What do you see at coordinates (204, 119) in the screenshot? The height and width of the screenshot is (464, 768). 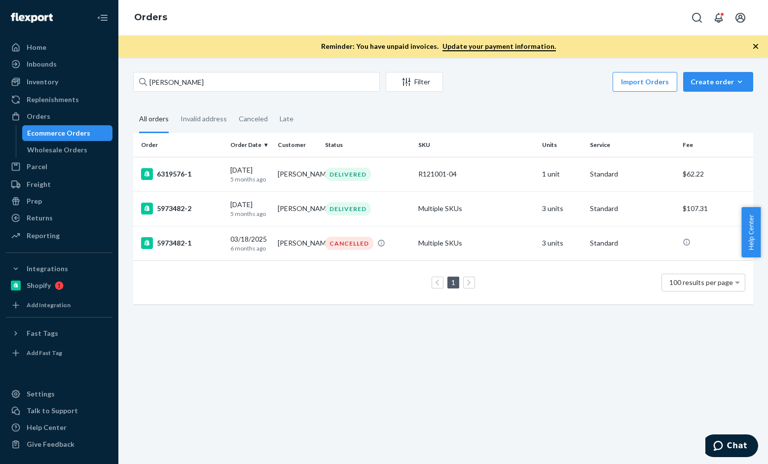 I see `div: Invalid address` at bounding box center [204, 119].